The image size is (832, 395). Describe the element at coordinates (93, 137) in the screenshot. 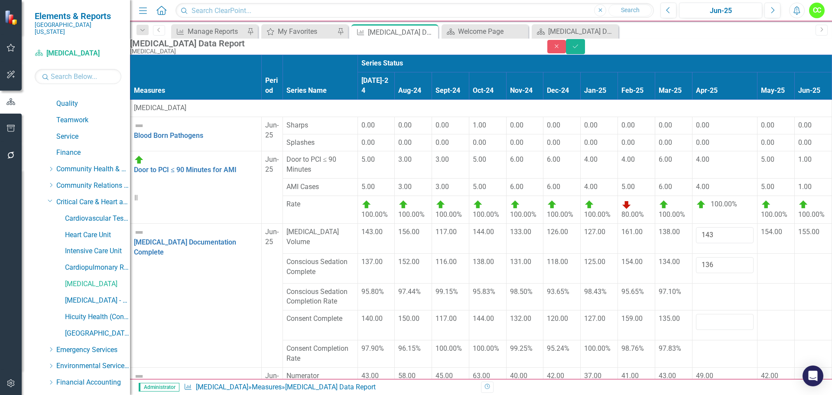

I see `a: Service` at that location.